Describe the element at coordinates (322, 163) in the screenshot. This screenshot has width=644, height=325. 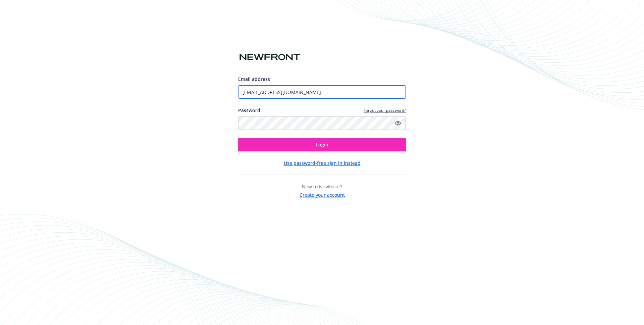
I see `button: Use password-free sign in instead` at that location.